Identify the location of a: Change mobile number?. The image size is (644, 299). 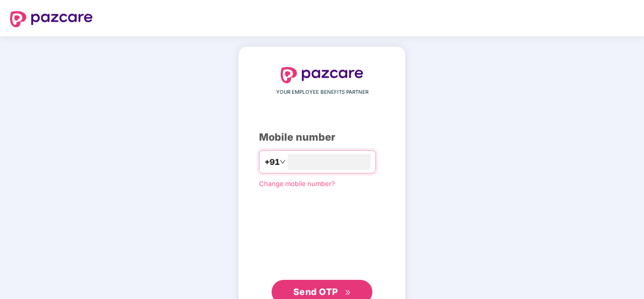
(297, 183).